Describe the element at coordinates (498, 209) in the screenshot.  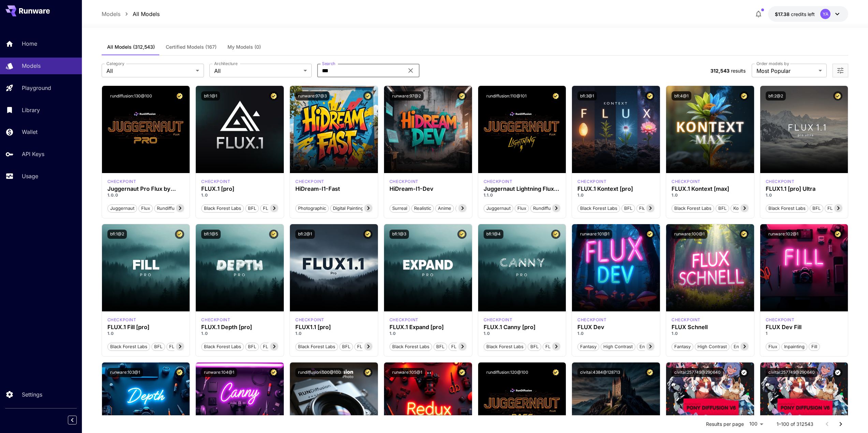
I see `span: juggernaut` at that location.